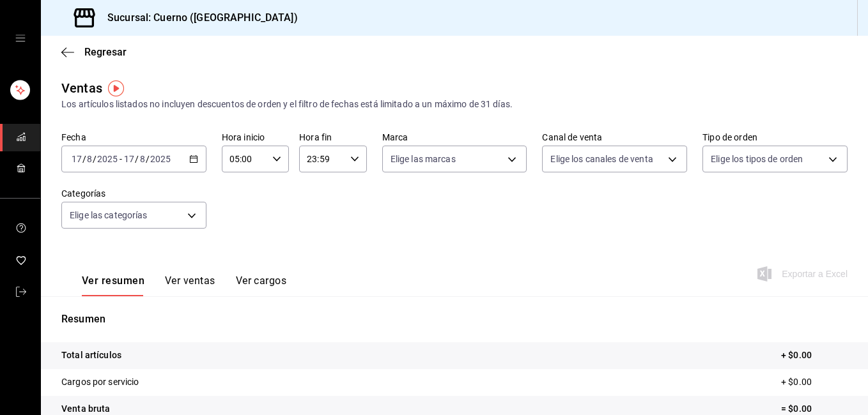 Image resolution: width=868 pixels, height=415 pixels. Describe the element at coordinates (774, 137) in the screenshot. I see `label: Tipo de orden` at that location.